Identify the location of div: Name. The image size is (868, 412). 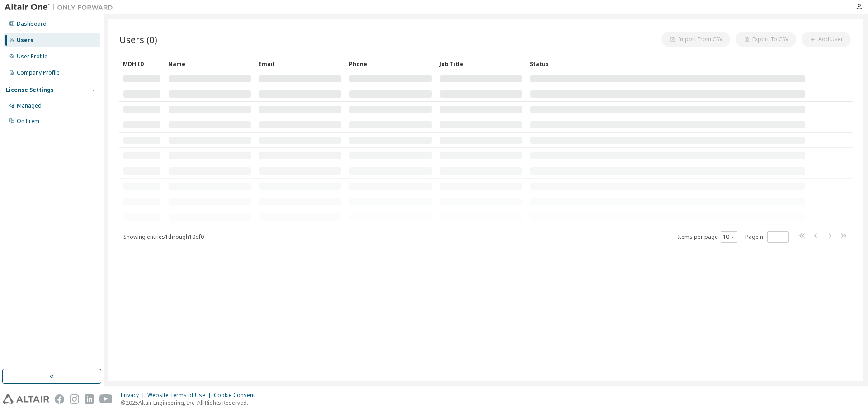
(210, 64).